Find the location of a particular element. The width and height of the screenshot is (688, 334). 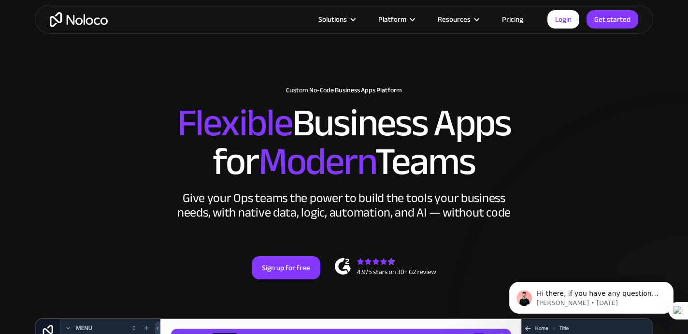

div: message notification from Darragh, 5d ago. Hi there, if you have any questions about our pricing,... is located at coordinates (97, 36).